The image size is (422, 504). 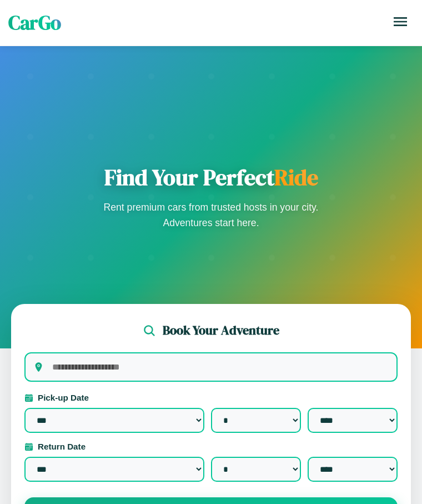 What do you see at coordinates (34, 23) in the screenshot?
I see `span: CarGo` at bounding box center [34, 23].